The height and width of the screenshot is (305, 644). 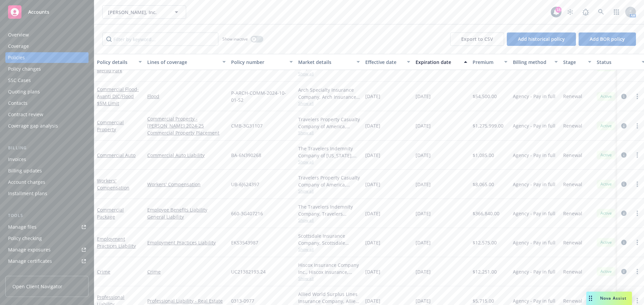 What do you see at coordinates (25, 171) in the screenshot?
I see `div: Billing updates` at bounding box center [25, 171].